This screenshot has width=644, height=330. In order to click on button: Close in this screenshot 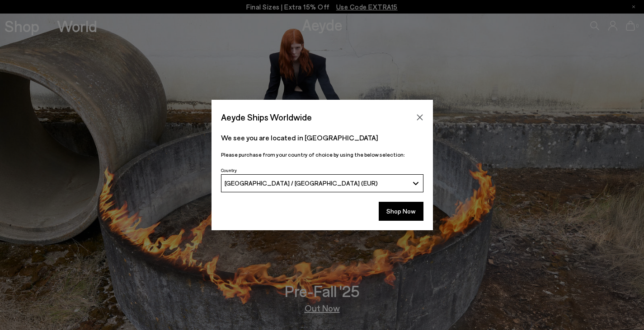, I will do `click(420, 117)`.